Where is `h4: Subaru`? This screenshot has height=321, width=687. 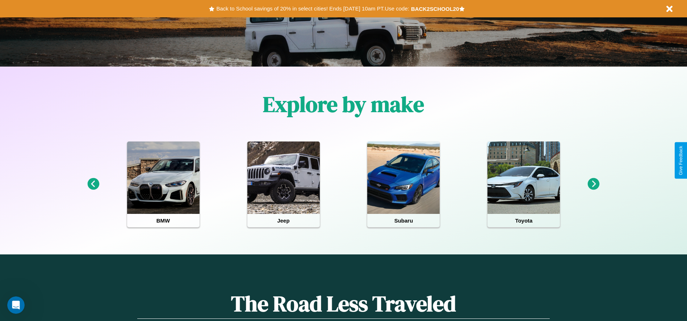 h4: Subaru is located at coordinates (404, 221).